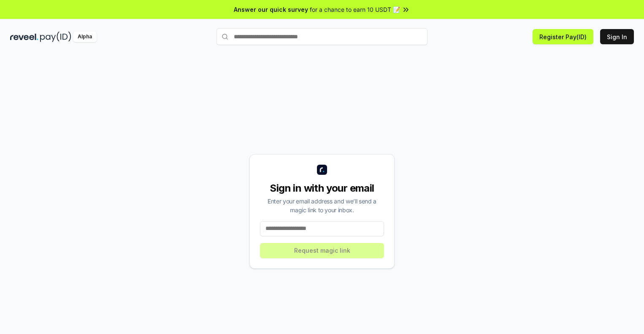 Image resolution: width=644 pixels, height=334 pixels. What do you see at coordinates (563, 37) in the screenshot?
I see `button: Register Pay(ID)` at bounding box center [563, 37].